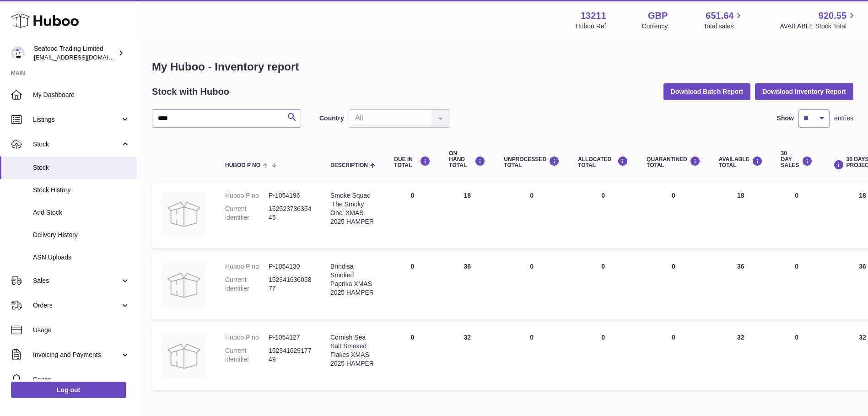  I want to click on div: Currency, so click(655, 26).